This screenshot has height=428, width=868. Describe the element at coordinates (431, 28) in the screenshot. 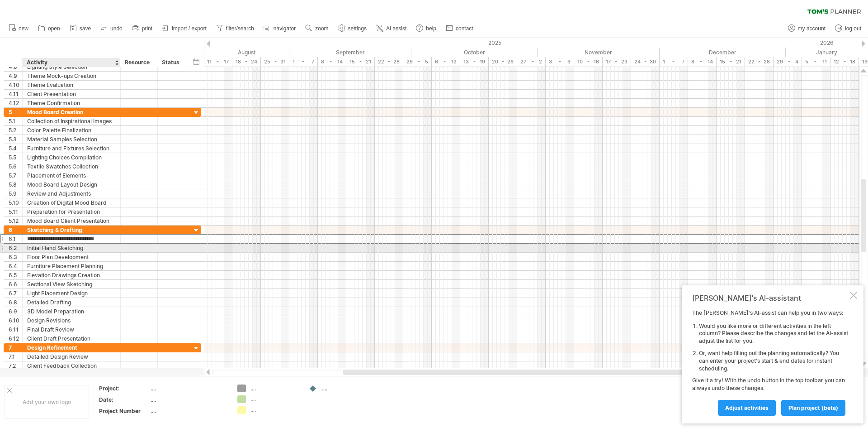

I see `span: help` at that location.